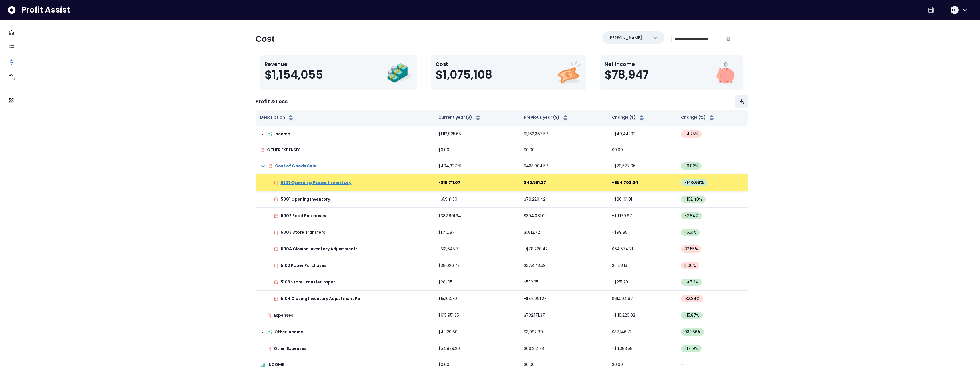 The height and width of the screenshot is (377, 980). Describe the element at coordinates (642, 183) in the screenshot. I see `td: -$64,702.34` at that location.